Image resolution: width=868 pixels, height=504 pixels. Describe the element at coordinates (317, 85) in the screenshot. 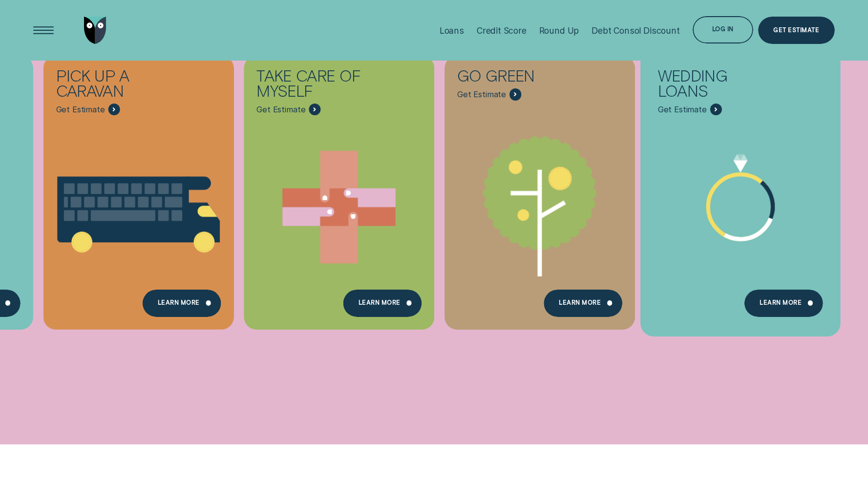

I see `div: Take care of myself` at that location.